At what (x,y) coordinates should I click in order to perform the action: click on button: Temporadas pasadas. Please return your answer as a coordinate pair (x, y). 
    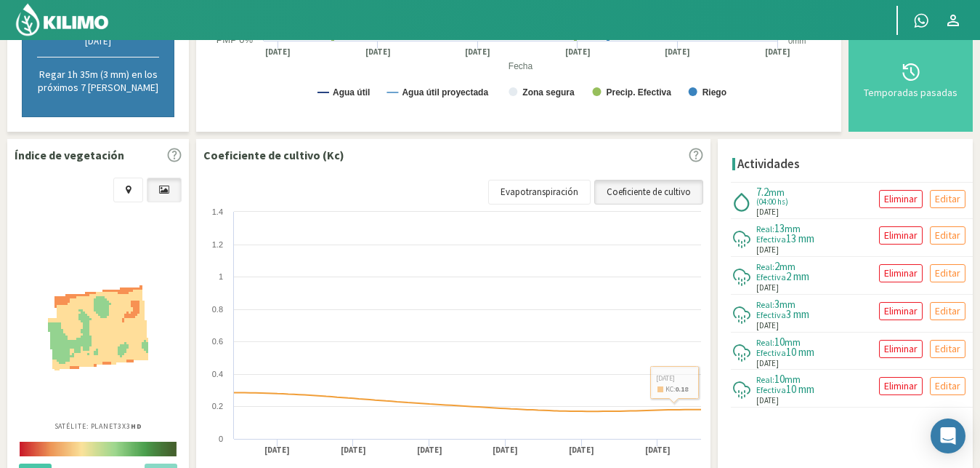
    Looking at the image, I should click on (910, 78).